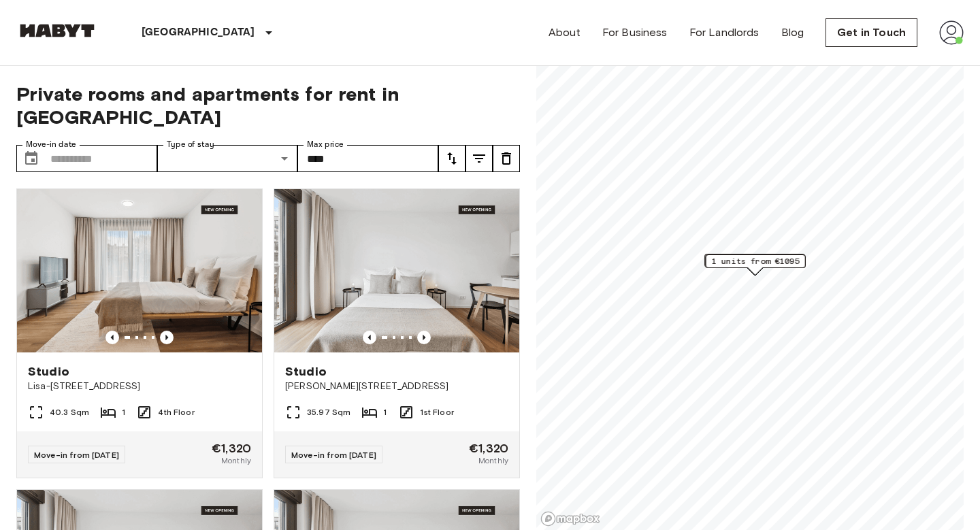 This screenshot has height=530, width=980. I want to click on span: 35.97 Sqm, so click(328, 412).